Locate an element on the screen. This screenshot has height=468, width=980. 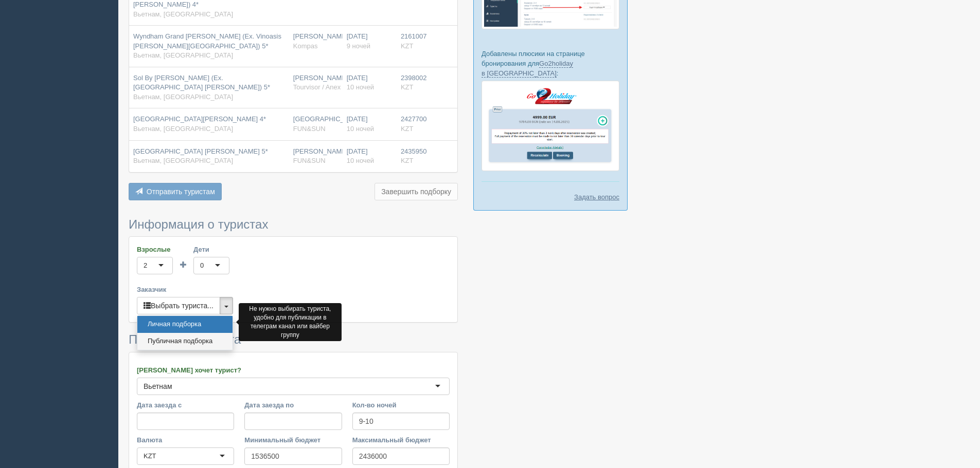
label: Дата заезда по is located at coordinates (293, 405).